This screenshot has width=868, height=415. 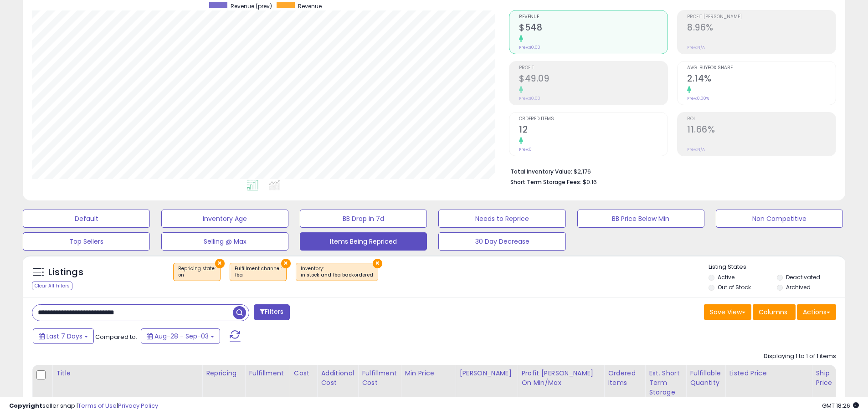 What do you see at coordinates (641, 219) in the screenshot?
I see `button: BB Price Below Min` at bounding box center [641, 219].